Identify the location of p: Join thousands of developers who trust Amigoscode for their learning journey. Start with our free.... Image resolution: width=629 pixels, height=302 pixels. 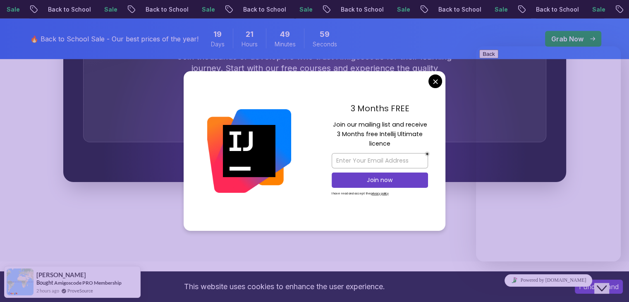
(315, 68).